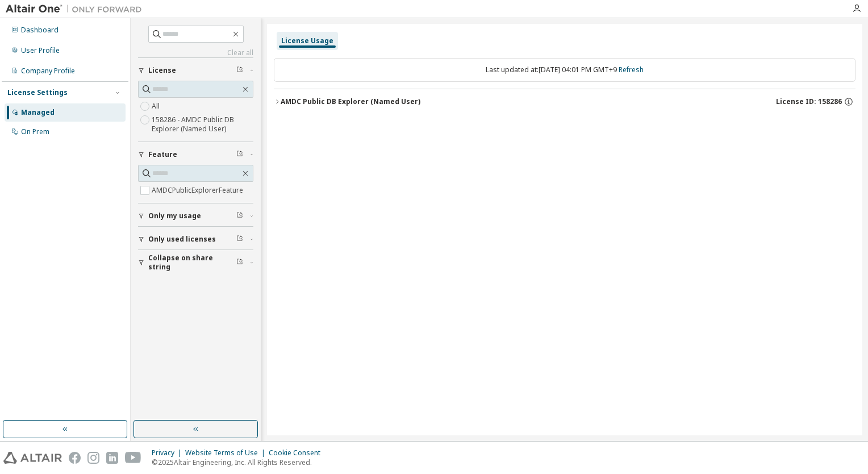 The width and height of the screenshot is (868, 474). What do you see at coordinates (307, 41) in the screenshot?
I see `div: License Usage` at bounding box center [307, 41].